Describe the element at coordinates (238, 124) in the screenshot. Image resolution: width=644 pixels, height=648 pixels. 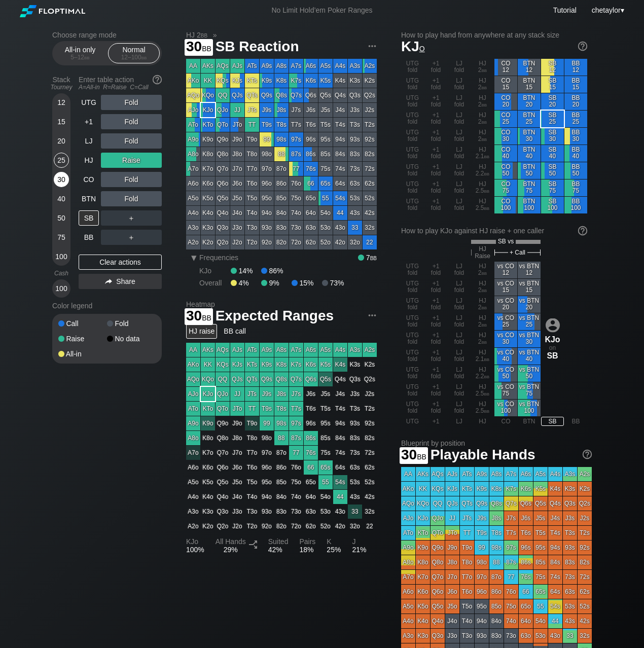
I see `div: JTo` at that location.